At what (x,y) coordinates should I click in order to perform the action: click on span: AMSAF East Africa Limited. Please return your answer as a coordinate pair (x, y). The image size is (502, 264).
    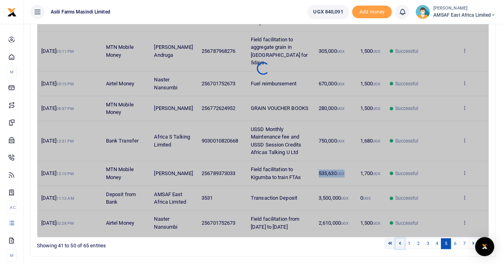
    Looking at the image, I should click on (464, 15).